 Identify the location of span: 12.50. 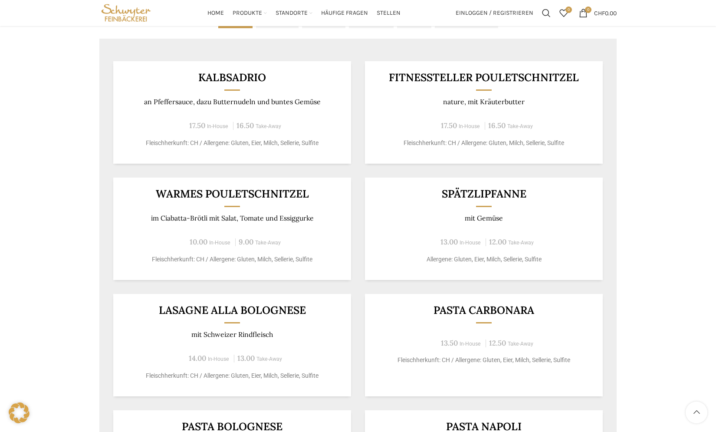
(498, 343).